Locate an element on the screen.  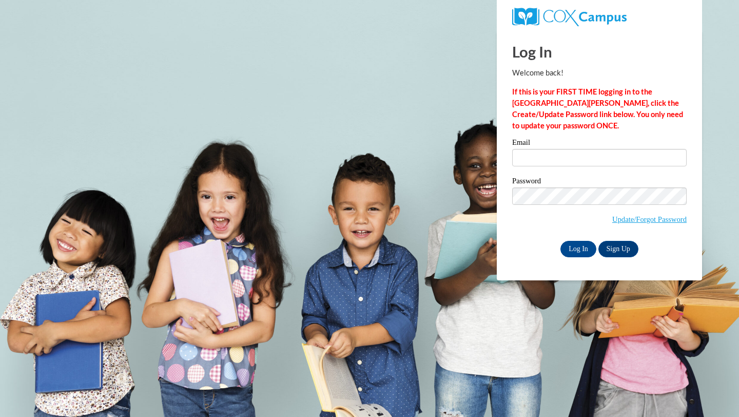
a: Sign Up is located at coordinates (618, 249).